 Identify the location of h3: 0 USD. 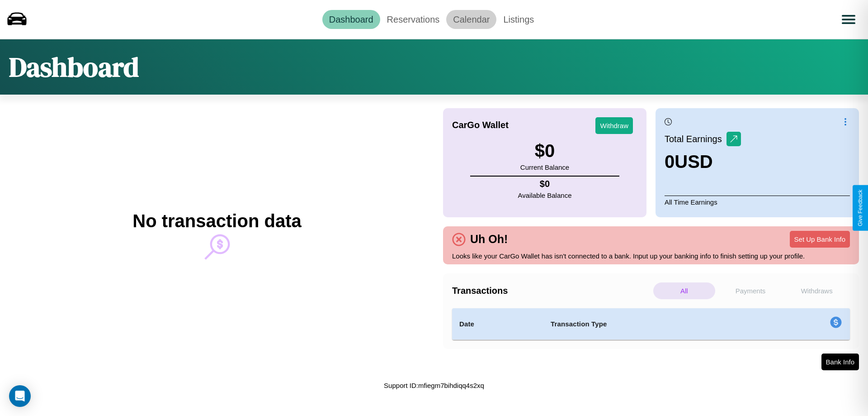
(703, 161).